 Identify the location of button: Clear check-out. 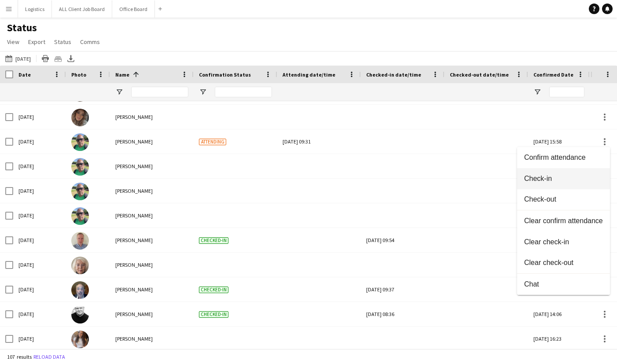
(563, 263).